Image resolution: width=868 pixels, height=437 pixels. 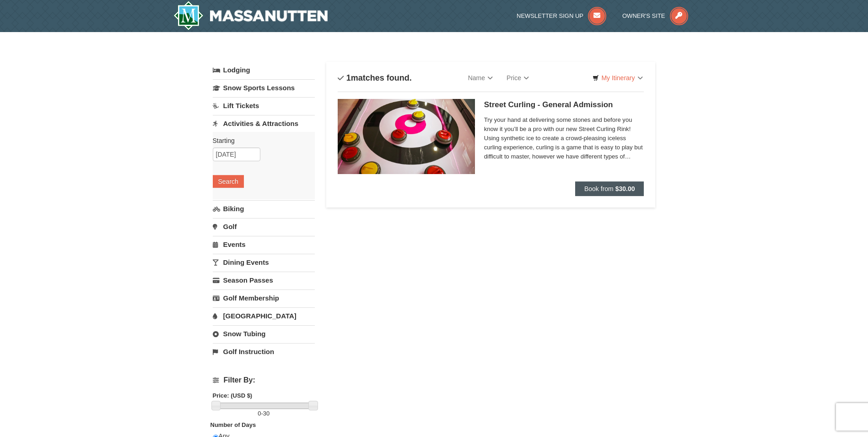 What do you see at coordinates (264, 226) in the screenshot?
I see `a: Golf` at bounding box center [264, 226].